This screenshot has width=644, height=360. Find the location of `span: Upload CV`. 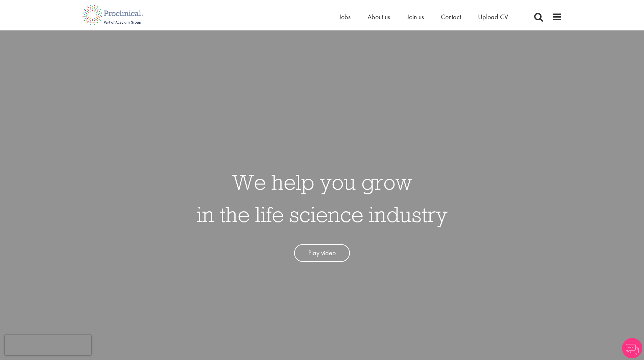

span: Upload CV is located at coordinates (493, 17).